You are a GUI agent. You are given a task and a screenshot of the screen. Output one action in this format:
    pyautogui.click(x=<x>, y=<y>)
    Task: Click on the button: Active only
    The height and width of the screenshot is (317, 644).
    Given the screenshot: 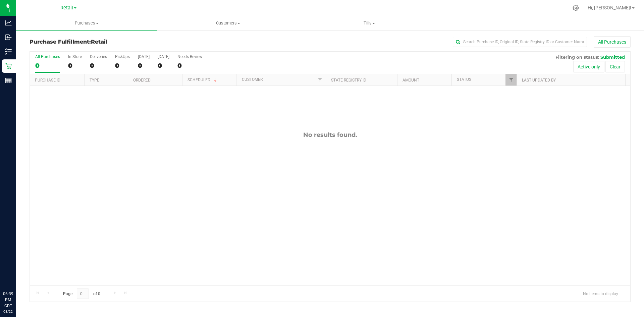 What is the action you would take?
    pyautogui.click(x=589, y=67)
    